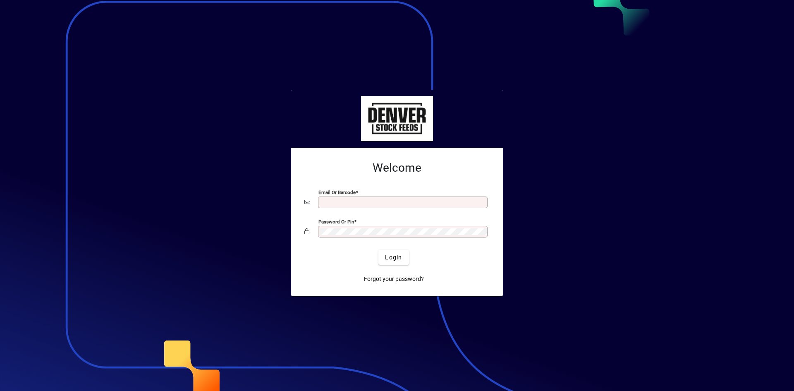  Describe the element at coordinates (336, 222) in the screenshot. I see `mat-label: Password or Pin` at that location.